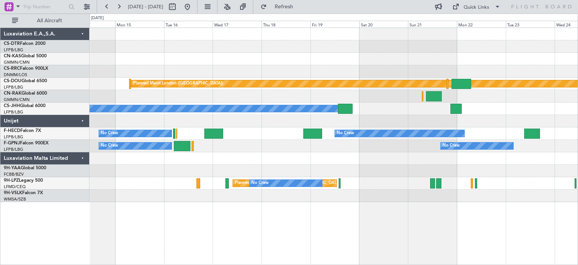  I want to click on div: Sun 14, so click(91, 24).